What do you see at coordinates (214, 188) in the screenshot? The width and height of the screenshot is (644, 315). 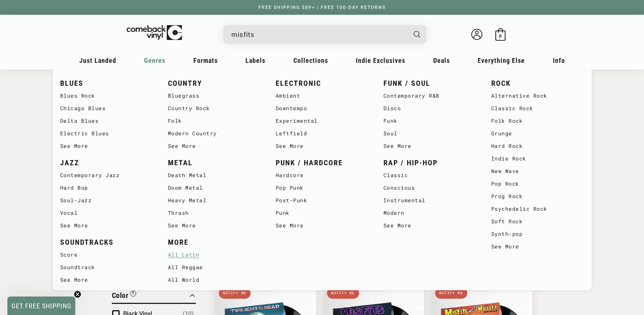 I see `a: Doom Metal` at bounding box center [214, 188].